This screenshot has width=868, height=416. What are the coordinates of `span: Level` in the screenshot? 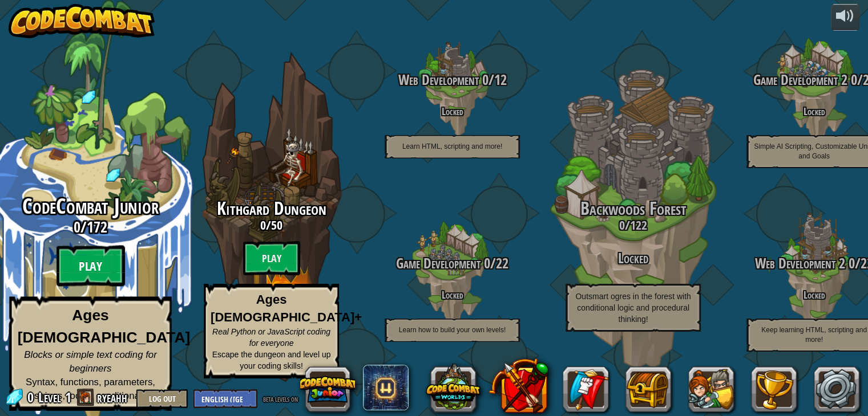 It's located at (50, 397).